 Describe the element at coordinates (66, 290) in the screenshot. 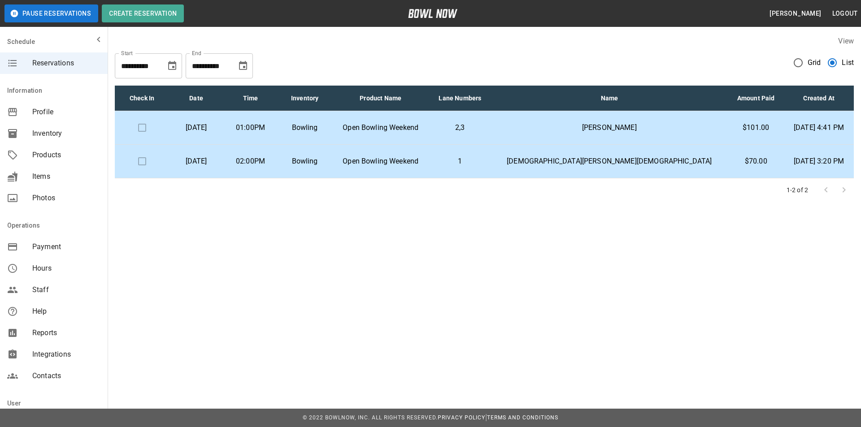

I see `span: Staff` at that location.